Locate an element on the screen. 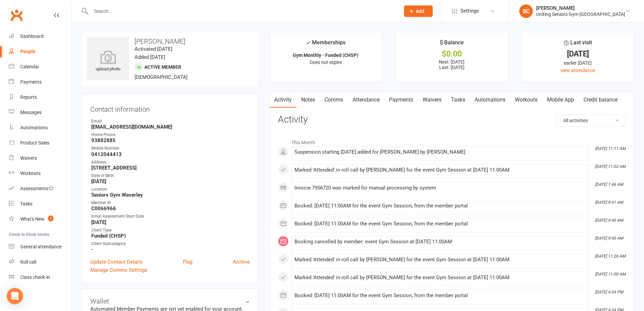  a: What's New1 is located at coordinates (40, 219).